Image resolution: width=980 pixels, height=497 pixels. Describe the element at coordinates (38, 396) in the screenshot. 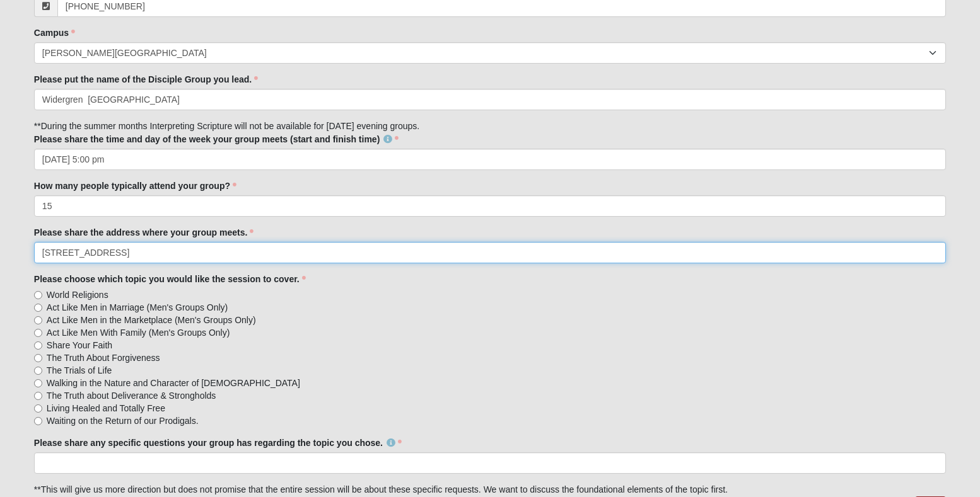

I see `input: The Truth about Deliverance & Strongholds` at that location.